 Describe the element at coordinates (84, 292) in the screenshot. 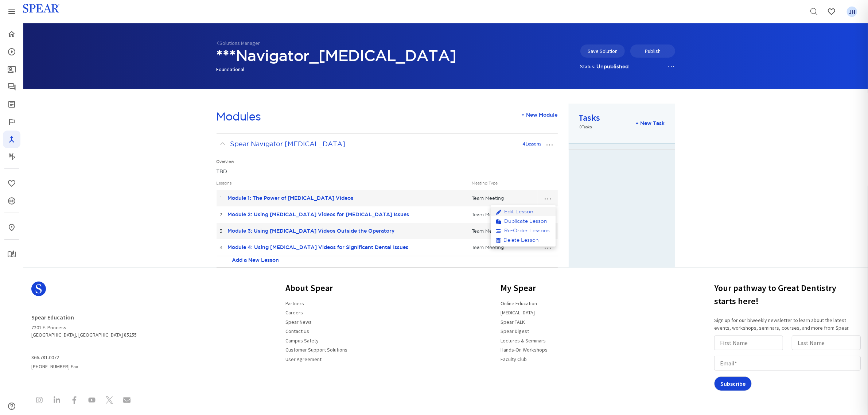

I see `a: Spear Logo` at that location.